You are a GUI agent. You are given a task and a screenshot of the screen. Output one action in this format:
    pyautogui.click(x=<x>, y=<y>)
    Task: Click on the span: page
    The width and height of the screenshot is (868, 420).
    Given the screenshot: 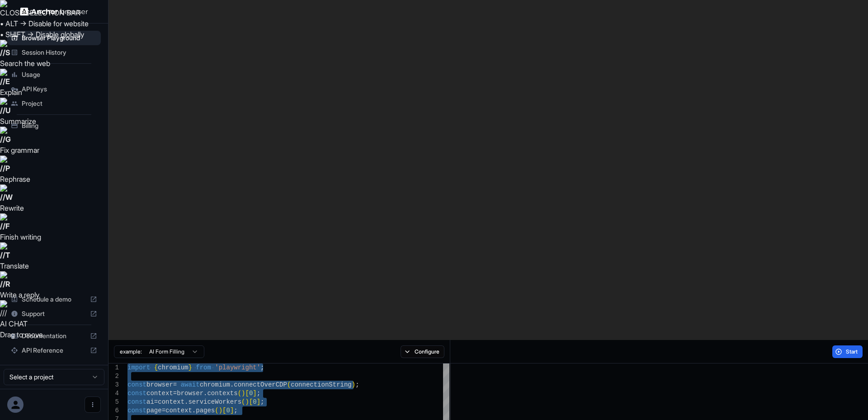 What is the action you would take?
    pyautogui.click(x=154, y=410)
    